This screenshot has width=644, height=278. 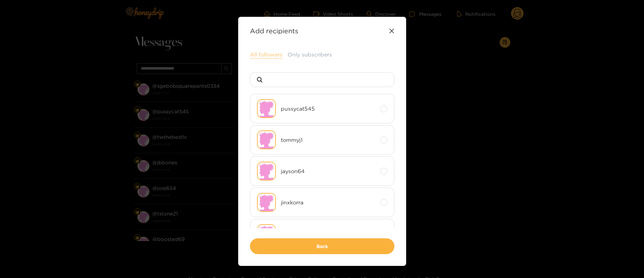 I want to click on span: pussycat545, so click(x=328, y=109).